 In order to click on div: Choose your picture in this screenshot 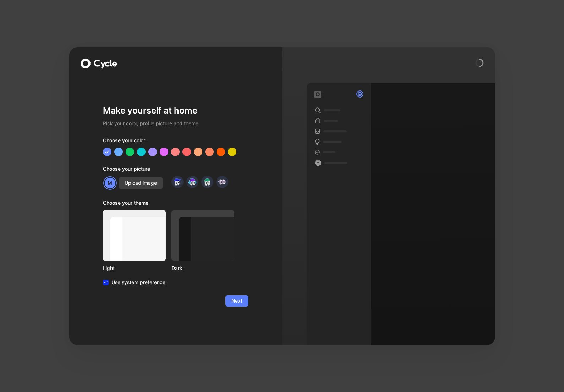, I will do `click(176, 170)`.